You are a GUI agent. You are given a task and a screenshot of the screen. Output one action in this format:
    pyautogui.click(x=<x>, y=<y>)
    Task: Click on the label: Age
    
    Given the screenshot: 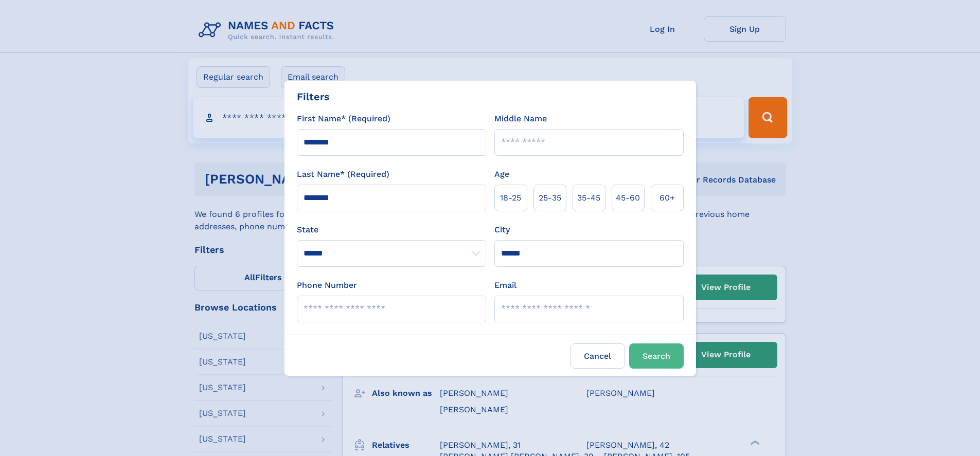 What is the action you would take?
    pyautogui.click(x=502, y=174)
    